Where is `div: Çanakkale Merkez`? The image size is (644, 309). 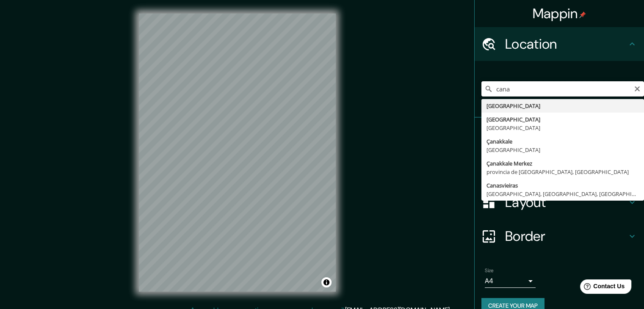
div: Çanakkale Merkez is located at coordinates (563, 163).